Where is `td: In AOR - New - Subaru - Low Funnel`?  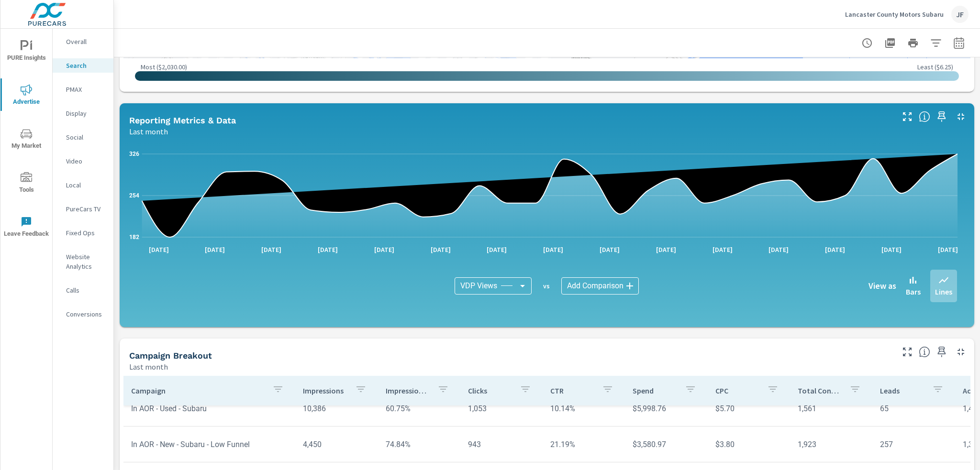 td: In AOR - New - Subaru - Low Funnel is located at coordinates (209, 444).